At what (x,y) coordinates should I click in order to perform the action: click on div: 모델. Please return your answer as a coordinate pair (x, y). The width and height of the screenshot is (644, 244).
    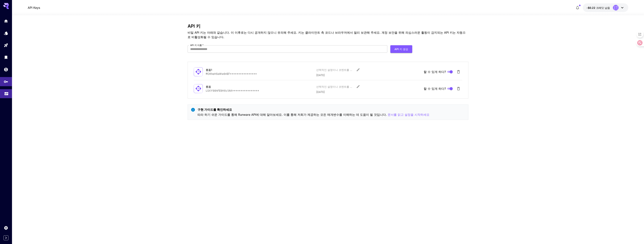
    Looking at the image, I should click on (6, 33).